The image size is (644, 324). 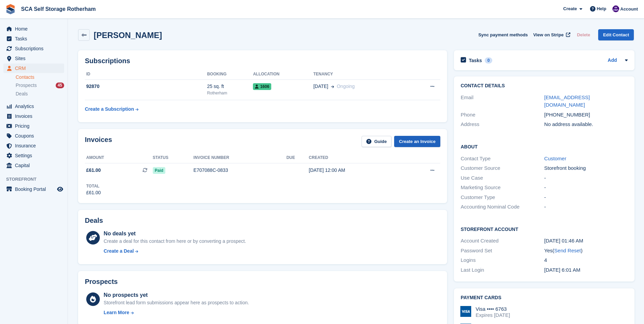 I want to click on a: Contacts, so click(x=40, y=77).